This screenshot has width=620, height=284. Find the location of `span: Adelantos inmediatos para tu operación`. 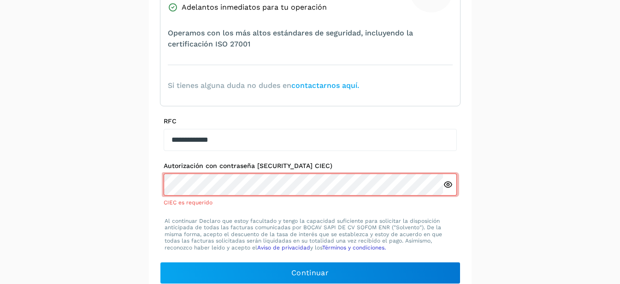

span: Adelantos inmediatos para tu operación is located at coordinates (254, 7).